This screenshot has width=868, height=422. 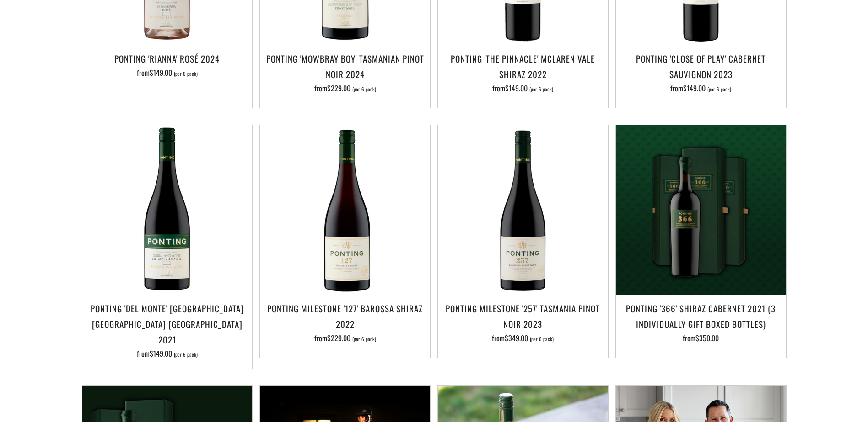 What do you see at coordinates (523, 73) in the screenshot?
I see `a: Ponting 'The Pinnacle' McLaren Vale Shiraz 2022 from$149.00 (per 6 pack)` at bounding box center [523, 73].